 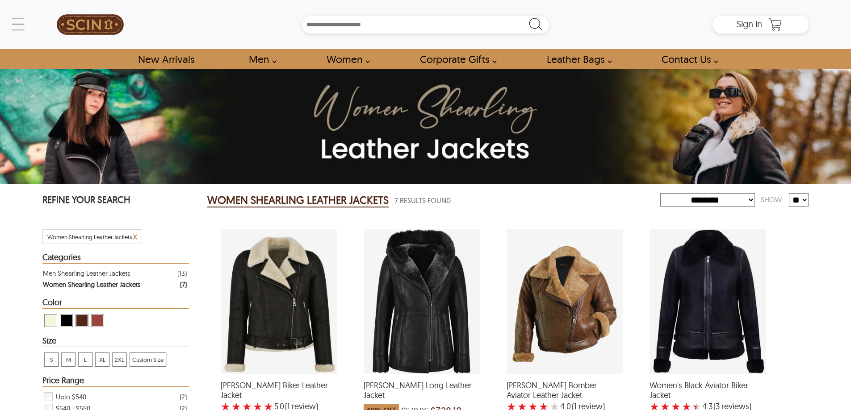 What do you see at coordinates (708, 390) in the screenshot?
I see `span: Women's Black Aviator Biker Jacket` at bounding box center [708, 390].